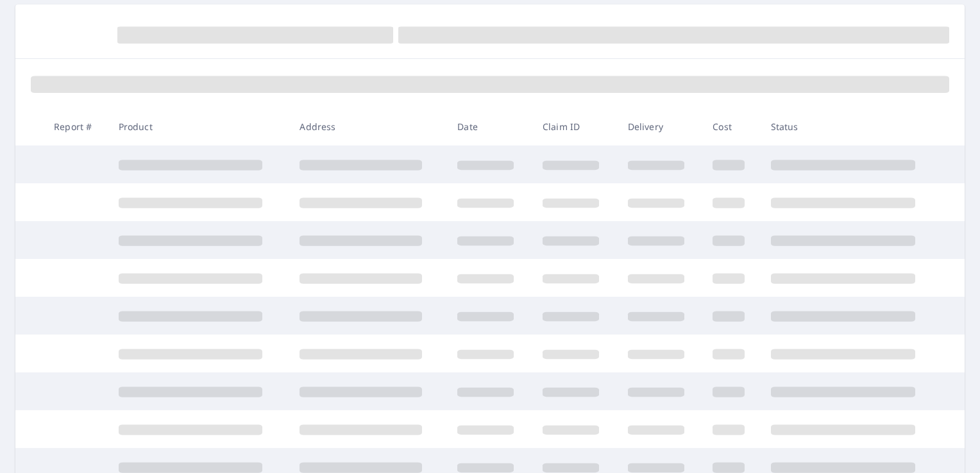 The width and height of the screenshot is (980, 473). Describe the element at coordinates (731, 126) in the screenshot. I see `th: Cost` at that location.